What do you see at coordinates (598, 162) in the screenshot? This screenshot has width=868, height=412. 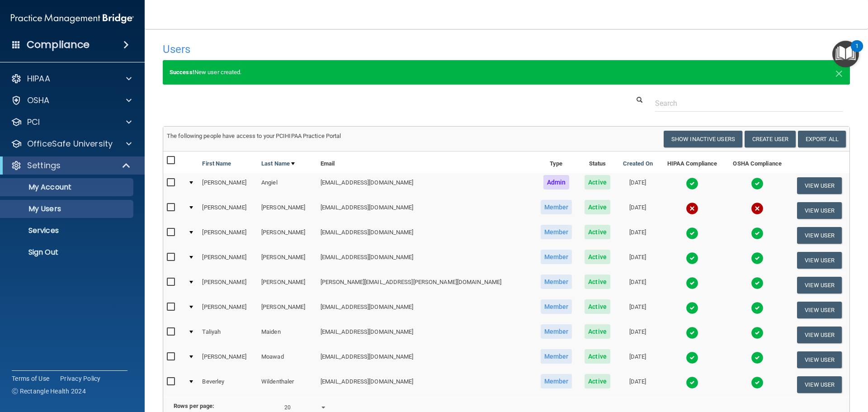 I see `th: Status` at bounding box center [598, 162].